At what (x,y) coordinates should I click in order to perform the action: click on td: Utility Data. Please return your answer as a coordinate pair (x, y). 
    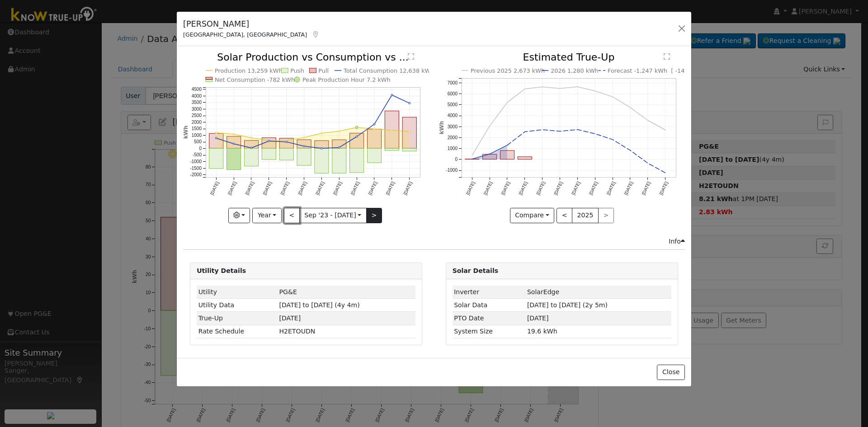
    Looking at the image, I should click on (237, 305).